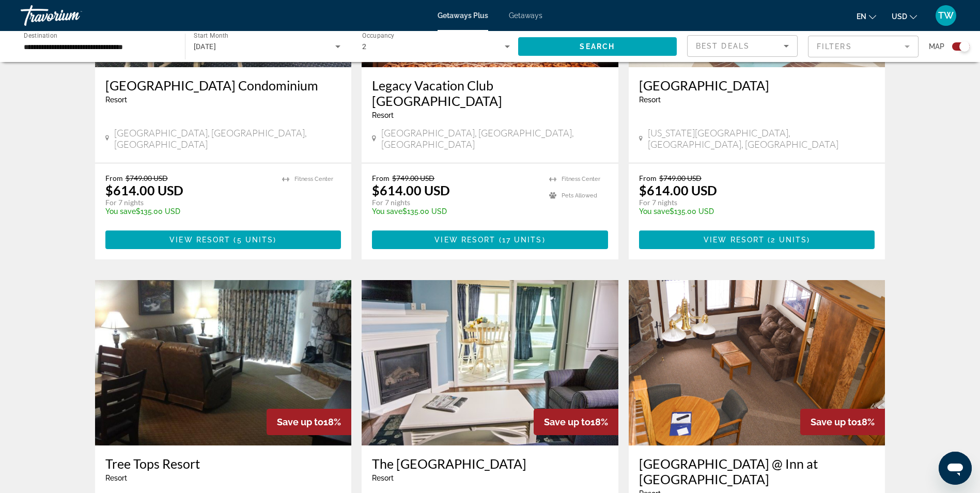 Image resolution: width=980 pixels, height=493 pixels. Describe the element at coordinates (40, 35) in the screenshot. I see `span: Destination` at that location.